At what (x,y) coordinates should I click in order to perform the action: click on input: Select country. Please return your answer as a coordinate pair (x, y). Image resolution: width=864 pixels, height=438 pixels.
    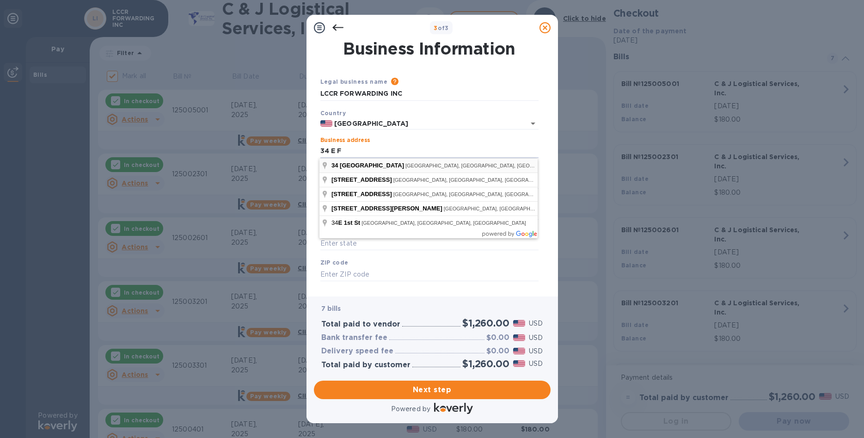
    Looking at the image, I should click on (422, 123).